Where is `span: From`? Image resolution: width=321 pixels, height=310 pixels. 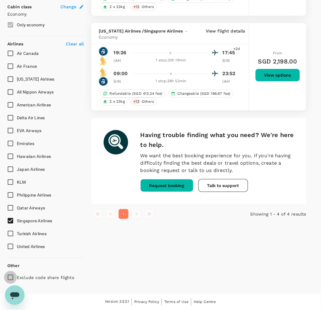 span: From is located at coordinates (278, 53).